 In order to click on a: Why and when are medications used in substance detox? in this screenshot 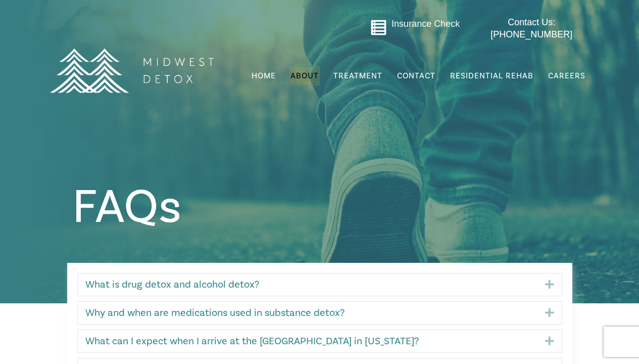, I will do `click(307, 313)`.